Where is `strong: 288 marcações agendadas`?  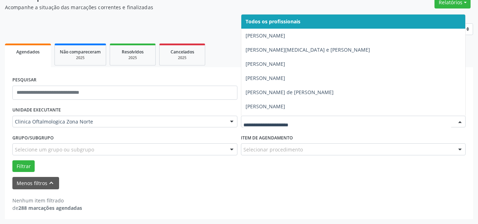 strong: 288 marcações agendadas is located at coordinates (50, 208).